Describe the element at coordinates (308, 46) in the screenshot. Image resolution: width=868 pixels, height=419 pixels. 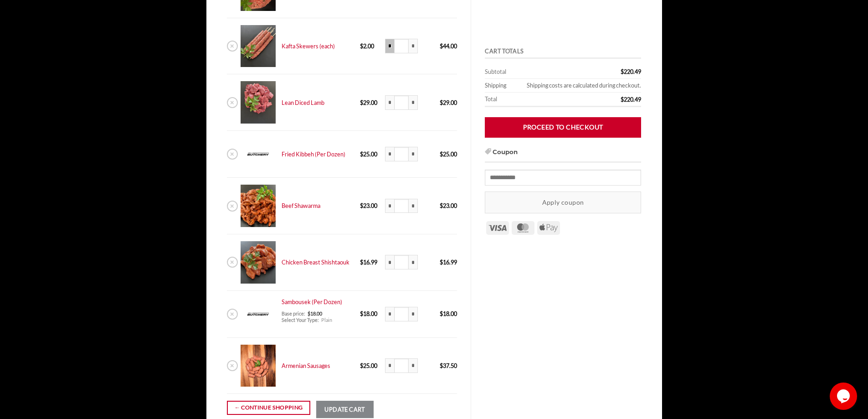
I see `a: Kafta Skewers (each)` at that location.